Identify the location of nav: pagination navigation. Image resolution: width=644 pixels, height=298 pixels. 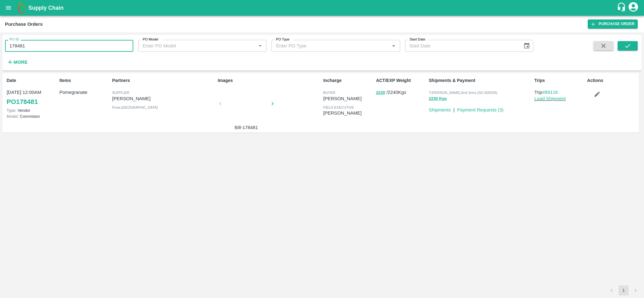
(624, 291).